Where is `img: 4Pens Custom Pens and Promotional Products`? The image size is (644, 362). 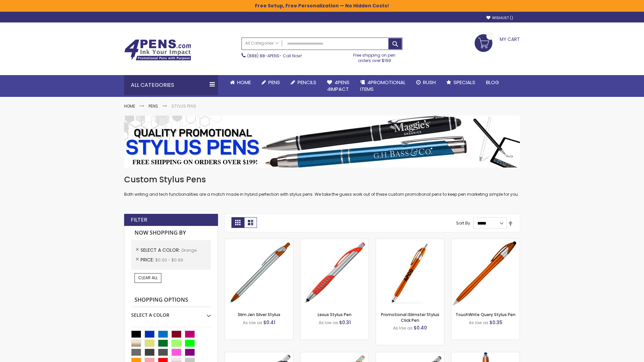 img: 4Pens Custom Pens and Promotional Products is located at coordinates (158, 50).